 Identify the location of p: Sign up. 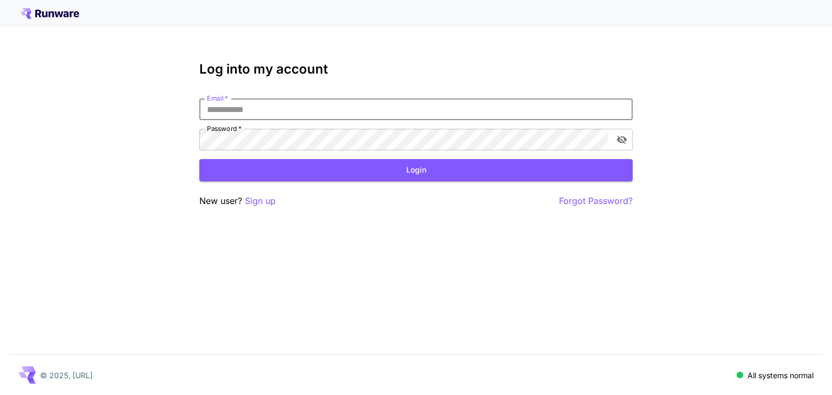
(260, 201).